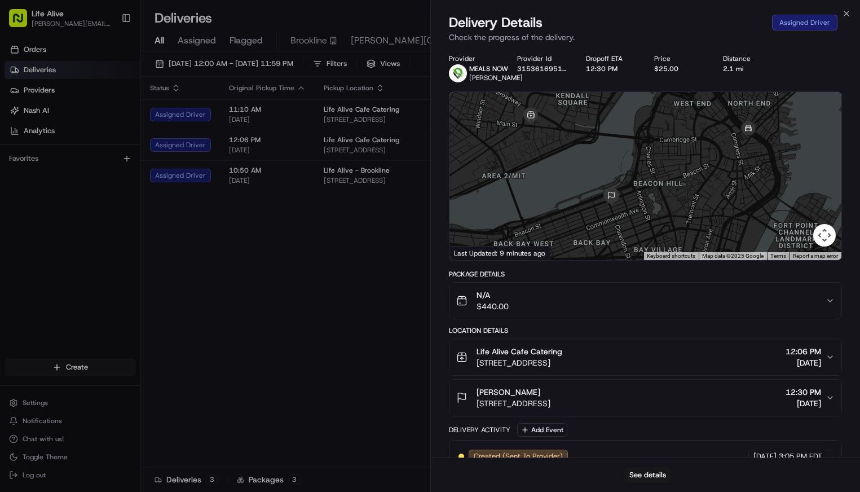 This screenshot has width=860, height=492. I want to click on div: 12:30 PM, so click(611, 69).